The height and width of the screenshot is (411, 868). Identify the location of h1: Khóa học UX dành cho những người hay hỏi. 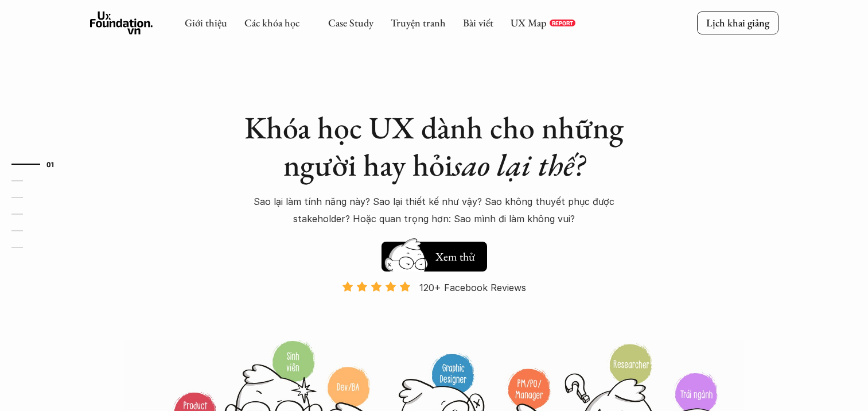
(434, 146).